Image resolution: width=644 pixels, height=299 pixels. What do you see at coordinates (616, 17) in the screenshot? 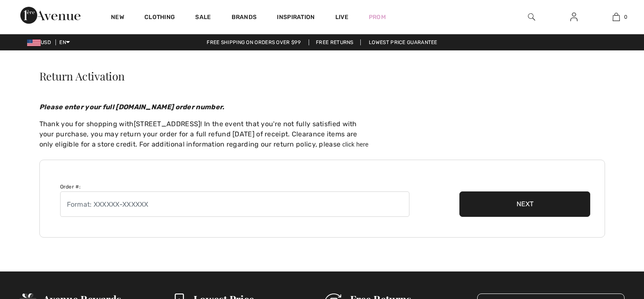
I see `a: 0` at bounding box center [616, 17].